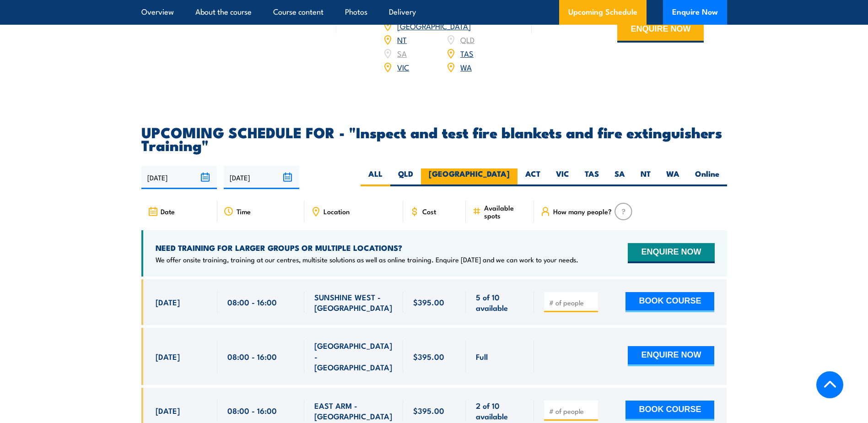  What do you see at coordinates (367, 260) in the screenshot?
I see `p: We offer onsite training, training at our centres, multisite solutions as well as online training...` at bounding box center [367, 260].